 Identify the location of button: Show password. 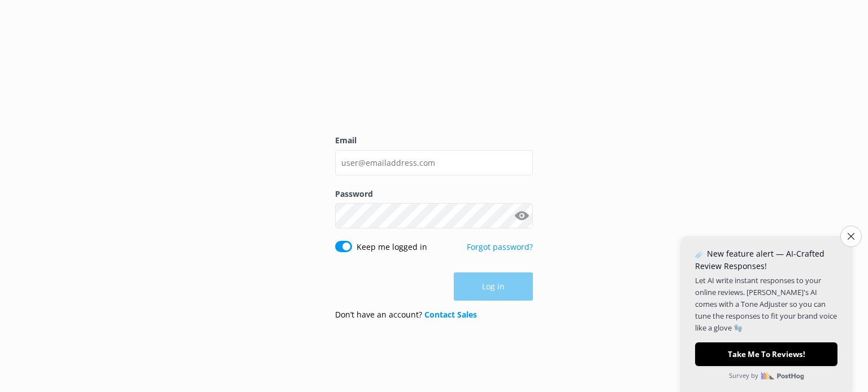
(522, 216).